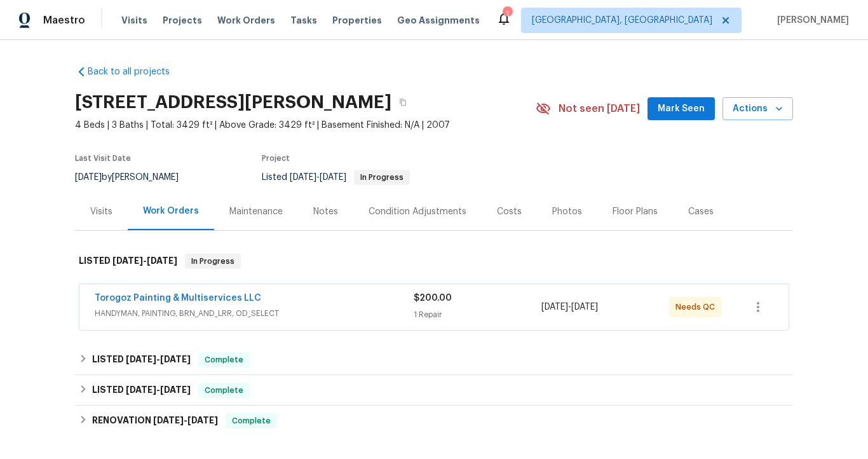 The image size is (868, 459). Describe the element at coordinates (509, 212) in the screenshot. I see `div: Costs` at that location.